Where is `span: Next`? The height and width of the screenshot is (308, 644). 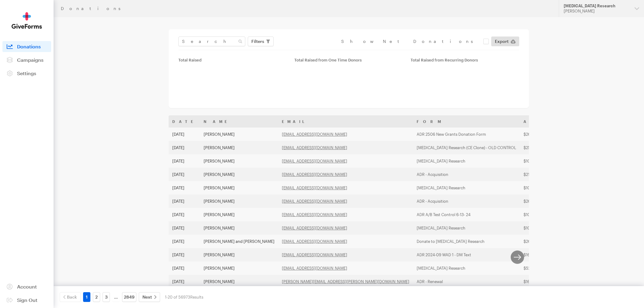
span: Next is located at coordinates (147, 297).